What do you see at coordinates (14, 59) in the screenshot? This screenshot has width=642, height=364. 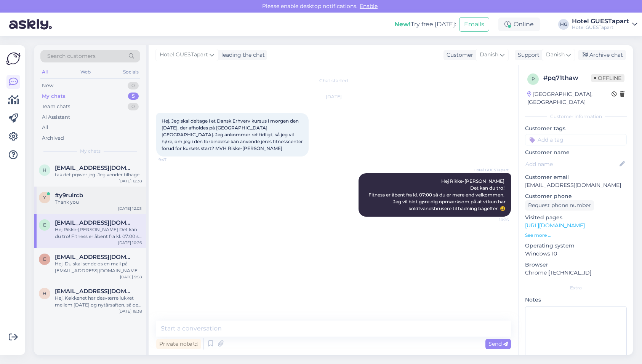 I see `img: Askly Logo` at bounding box center [14, 59].